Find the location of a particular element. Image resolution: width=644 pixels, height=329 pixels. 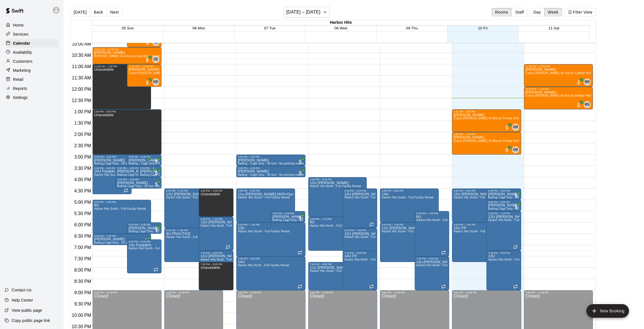

div: 7:15 PM – 9:00 PM: 13U is located at coordinates (504, 270).